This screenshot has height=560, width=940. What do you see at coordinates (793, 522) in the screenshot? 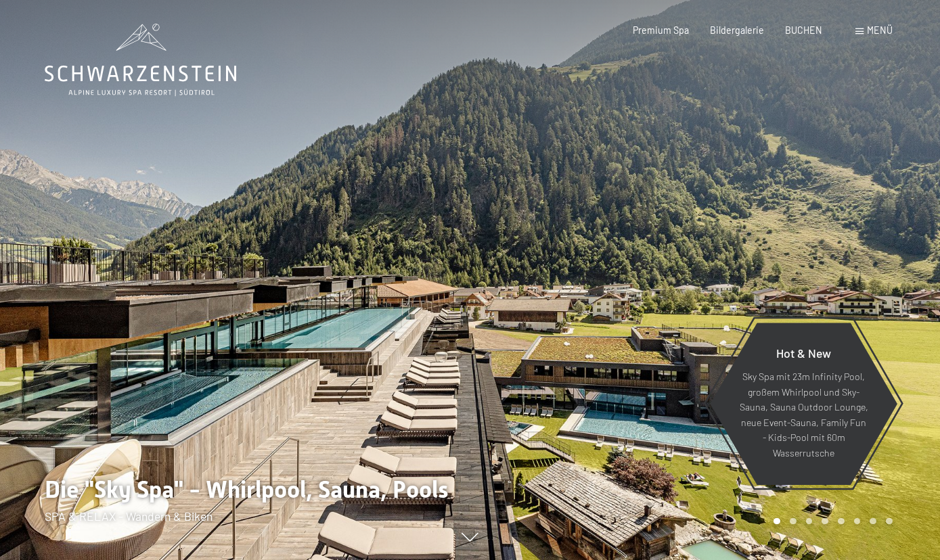
I see `div: Carousel Page 2` at bounding box center [793, 522].